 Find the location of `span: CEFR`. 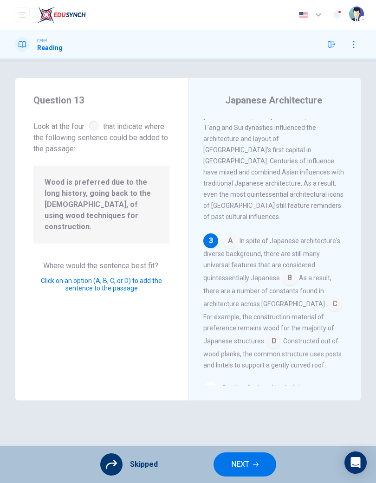

span: CEFR is located at coordinates (42, 41).